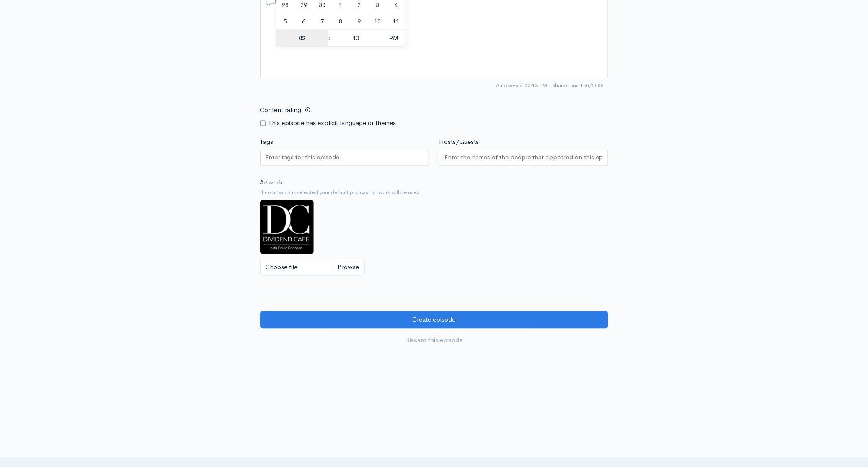 This screenshot has width=868, height=467. Describe the element at coordinates (334, 123) in the screenshot. I see `label: This episode has explicit language or themes.` at that location.